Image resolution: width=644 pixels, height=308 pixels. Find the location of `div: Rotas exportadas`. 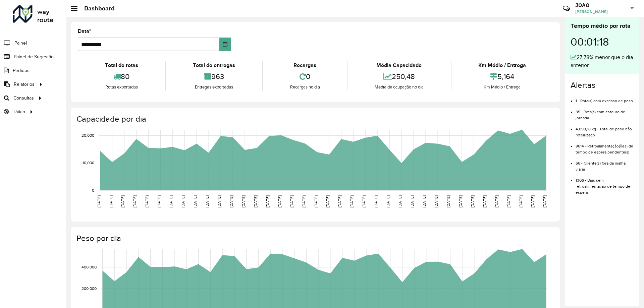

div: Rotas exportadas is located at coordinates (121, 87).